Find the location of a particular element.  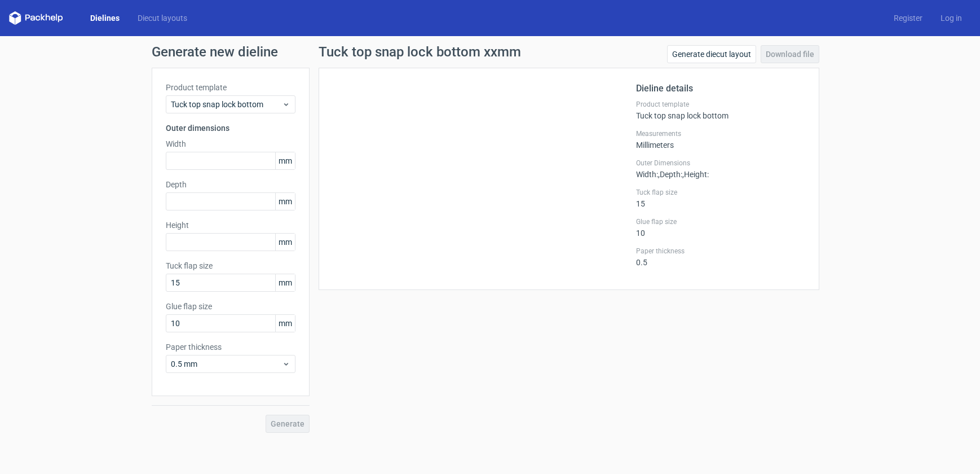

span: Width : is located at coordinates (647, 174).